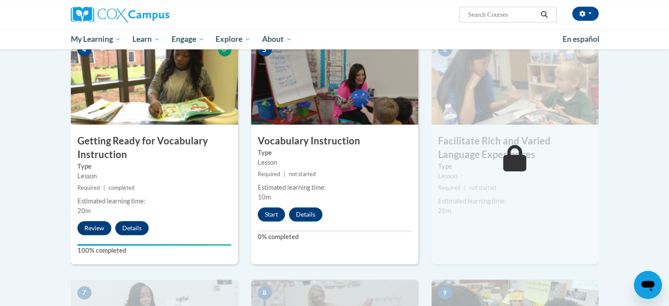  Describe the element at coordinates (335, 39) in the screenshot. I see `div: Main menu` at that location.